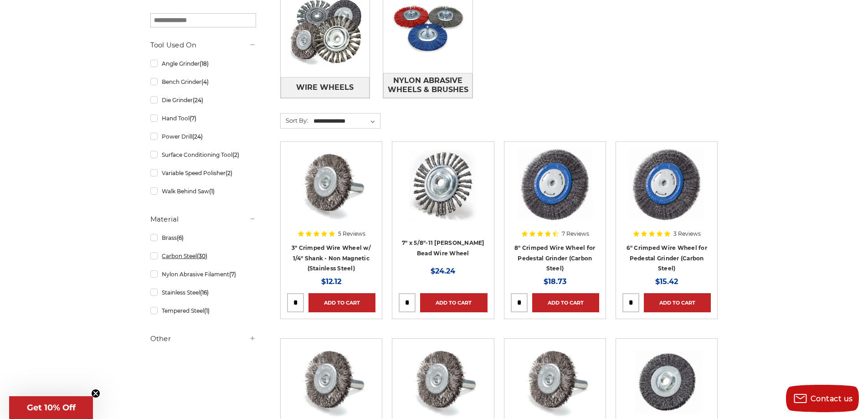  Describe the element at coordinates (203, 63) in the screenshot. I see `a: Angle Grinder` at that location.